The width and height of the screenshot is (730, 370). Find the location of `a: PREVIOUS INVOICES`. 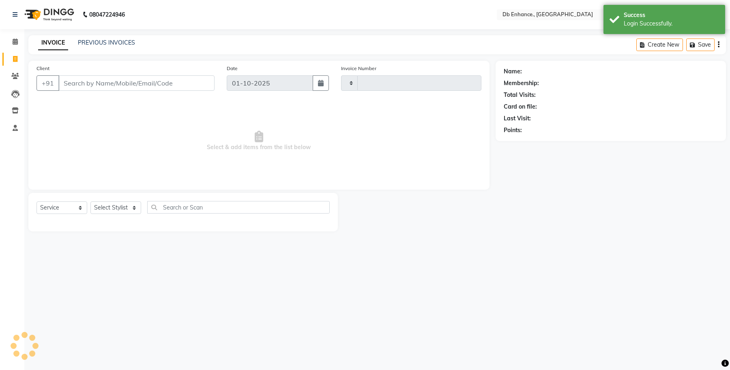

a: PREVIOUS INVOICES is located at coordinates (106, 43).